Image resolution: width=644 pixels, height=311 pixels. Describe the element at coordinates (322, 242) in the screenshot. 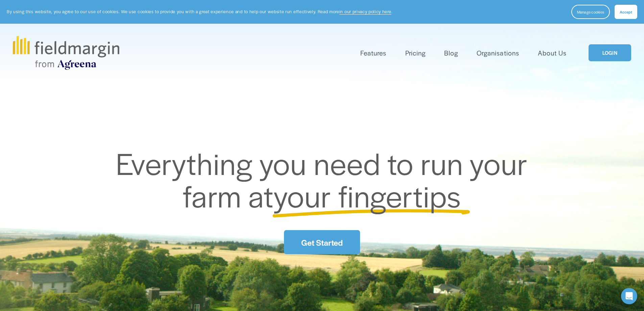

I see `a: Get Started` at that location.